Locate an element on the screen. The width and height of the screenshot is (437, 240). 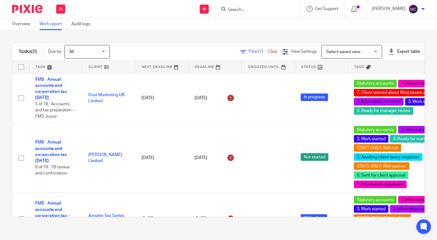
span: Get Support is located at coordinates (327, 9).